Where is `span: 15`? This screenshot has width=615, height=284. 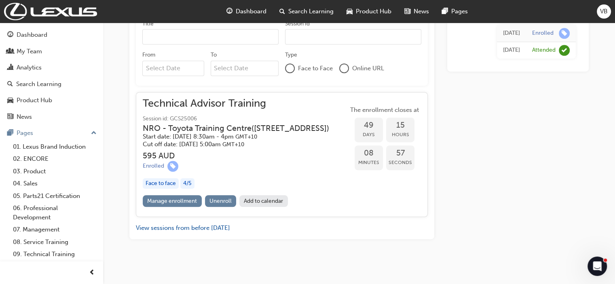
span: 15 is located at coordinates (400, 125).